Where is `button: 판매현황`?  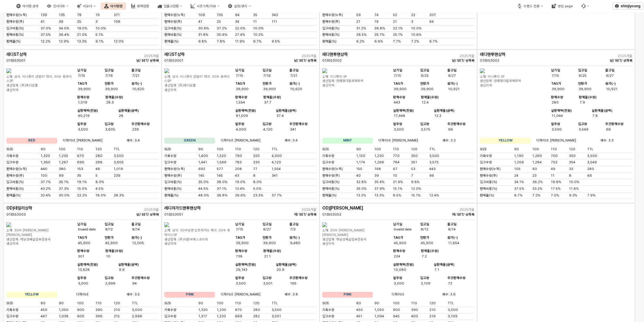 button: 판매현황 is located at coordinates (140, 6).